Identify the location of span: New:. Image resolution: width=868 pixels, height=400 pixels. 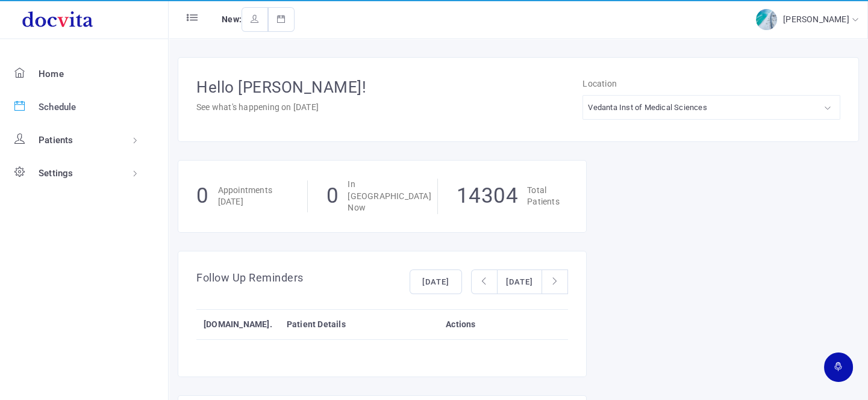
(231, 20).